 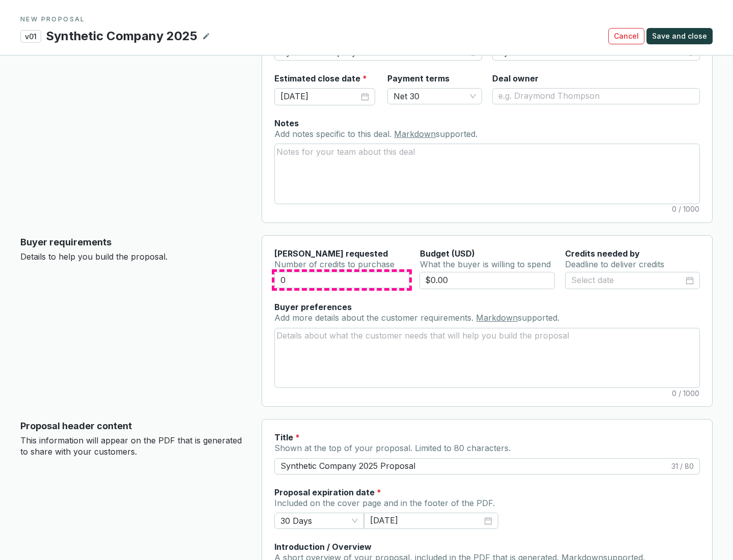 I want to click on p: NEW PROPOSAL, so click(x=366, y=19).